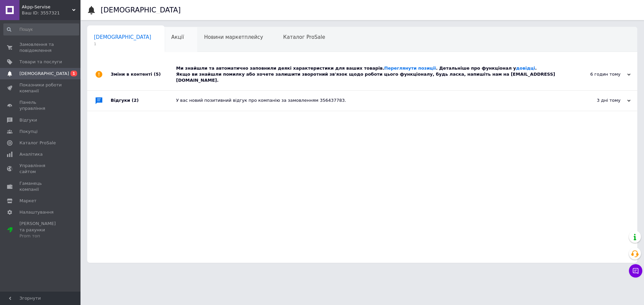 Image resolution: width=644 pixels, height=305 pixels. Describe the element at coordinates (41, 62) in the screenshot. I see `span: Товари та послуги` at that location.